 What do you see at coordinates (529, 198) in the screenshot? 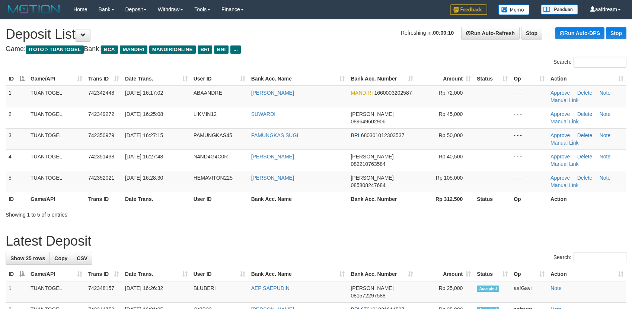
I see `th: Op` at bounding box center [529, 198].